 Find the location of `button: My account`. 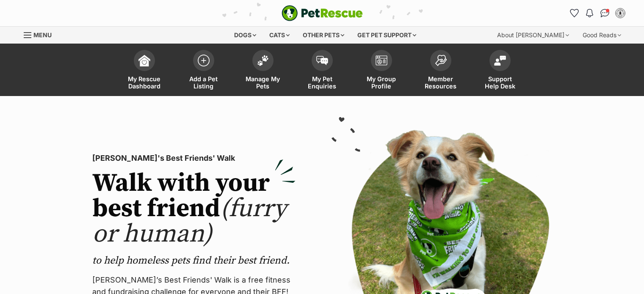

button: My account is located at coordinates (620, 13).